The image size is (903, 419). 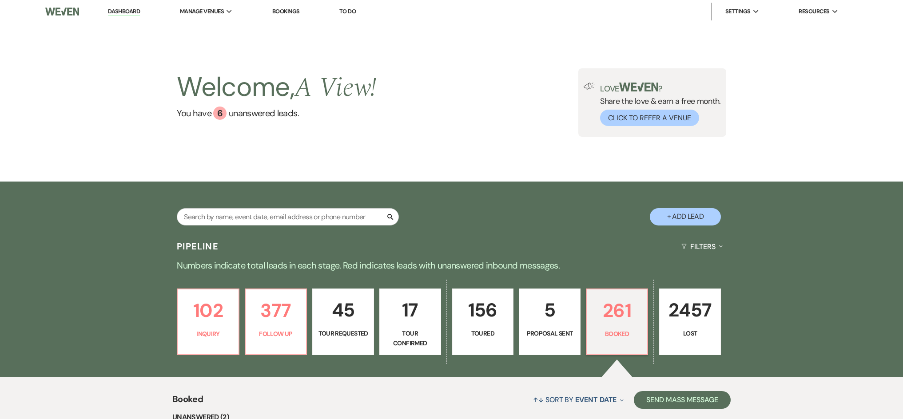 I want to click on p: Tour Confirmed, so click(x=410, y=338).